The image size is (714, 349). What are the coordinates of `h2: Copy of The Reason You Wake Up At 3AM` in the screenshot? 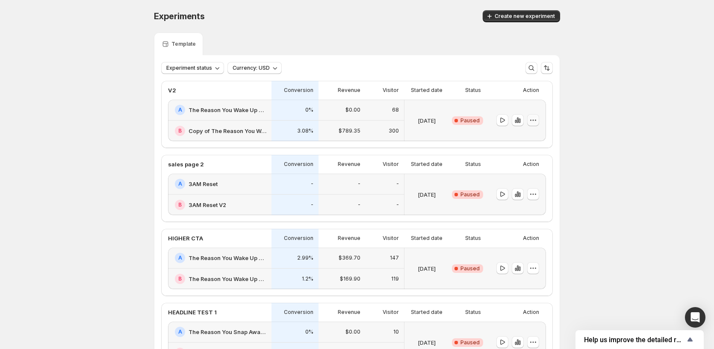 It's located at (227, 131).